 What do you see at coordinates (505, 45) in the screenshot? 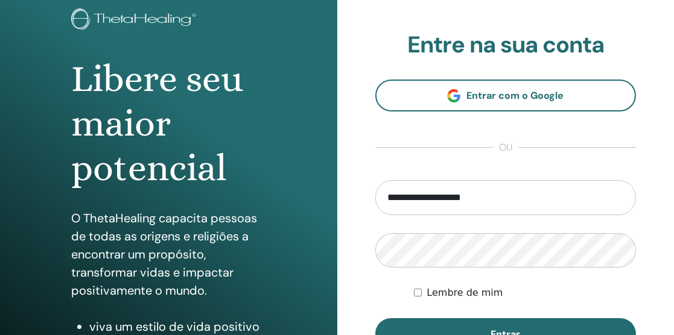
I see `font: Entre na sua conta` at bounding box center [505, 45].